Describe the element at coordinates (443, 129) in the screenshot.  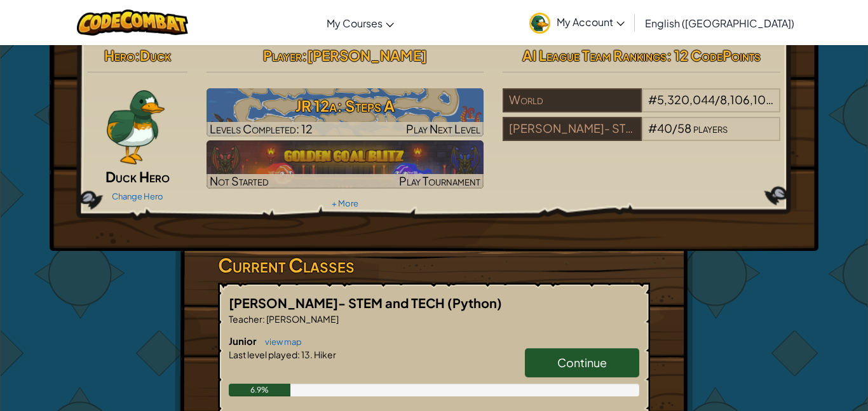
I see `span: Play Next Level` at that location.